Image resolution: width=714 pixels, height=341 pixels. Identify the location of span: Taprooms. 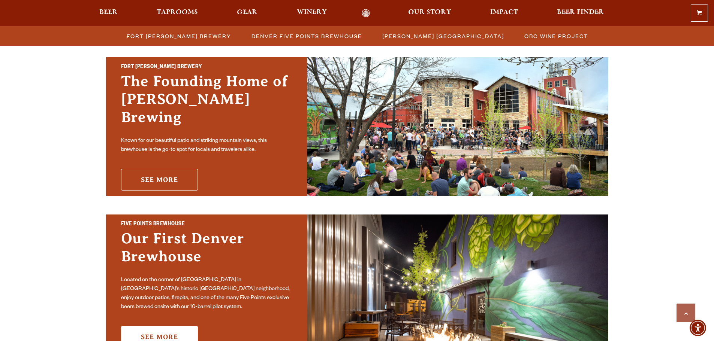
(177, 12).